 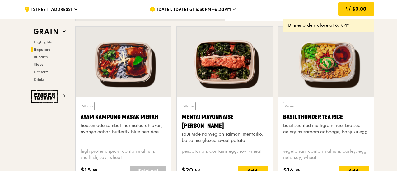 I want to click on span: Sides, so click(x=39, y=65).